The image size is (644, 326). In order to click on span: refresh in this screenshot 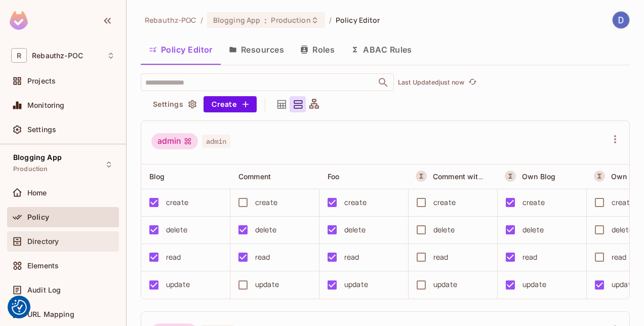, I will do `click(472, 83)`.